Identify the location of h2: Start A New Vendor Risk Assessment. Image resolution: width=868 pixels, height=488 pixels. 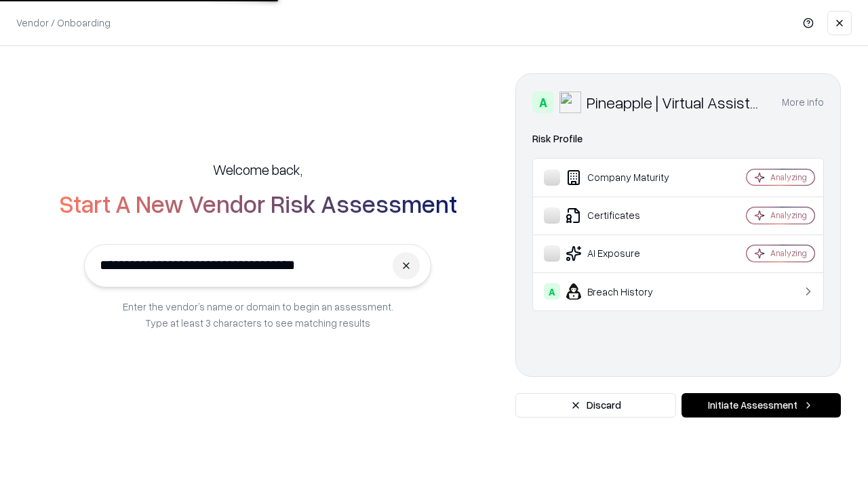
(258, 203).